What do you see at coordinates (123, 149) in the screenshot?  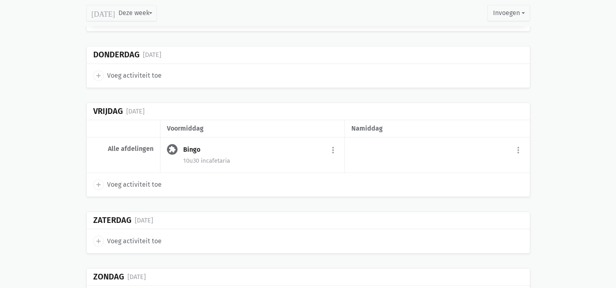 I see `div: Alle afdelingen` at bounding box center [123, 149].